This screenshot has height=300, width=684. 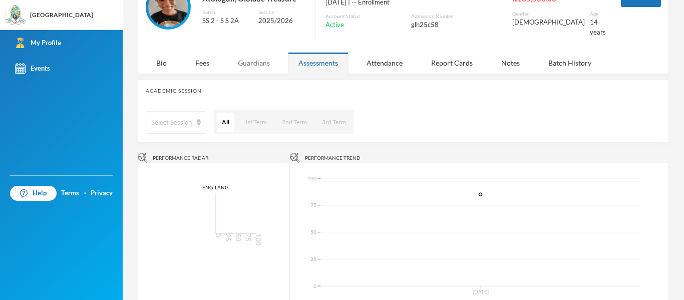 What do you see at coordinates (548, 14) in the screenshot?
I see `div: Gender` at bounding box center [548, 14].